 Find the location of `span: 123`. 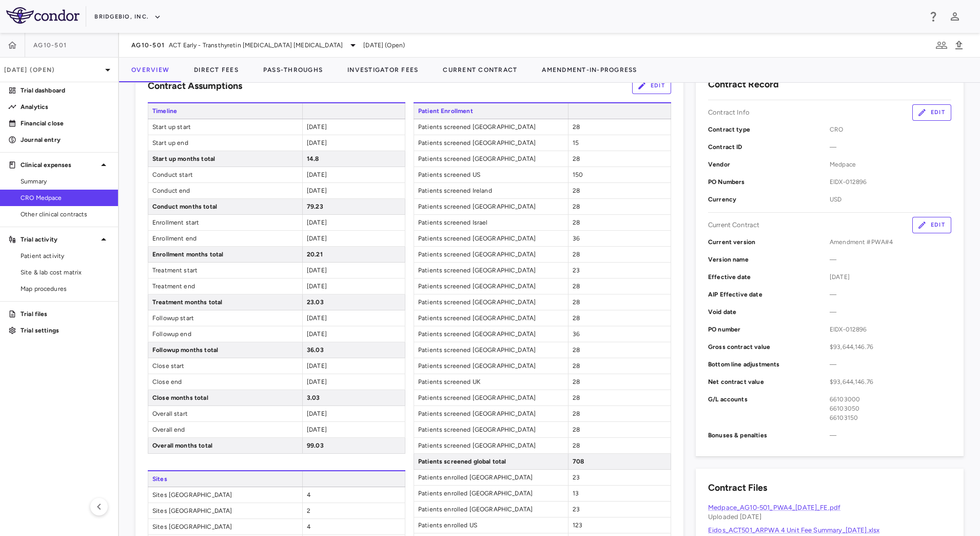

span: 123 is located at coordinates (577, 525).